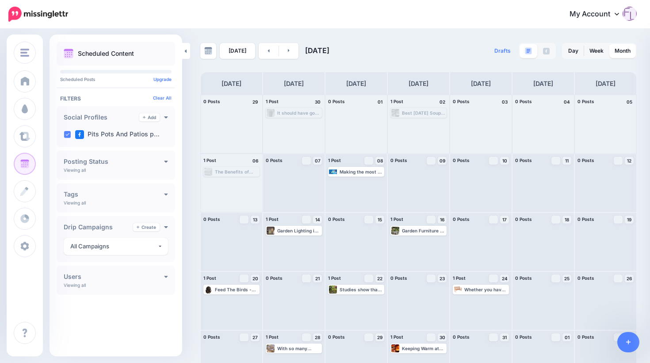  Describe the element at coordinates (361, 289) in the screenshot. I see `div: Studies show that gardens with water improve the well being of people with mental health issues. ...` at that location.